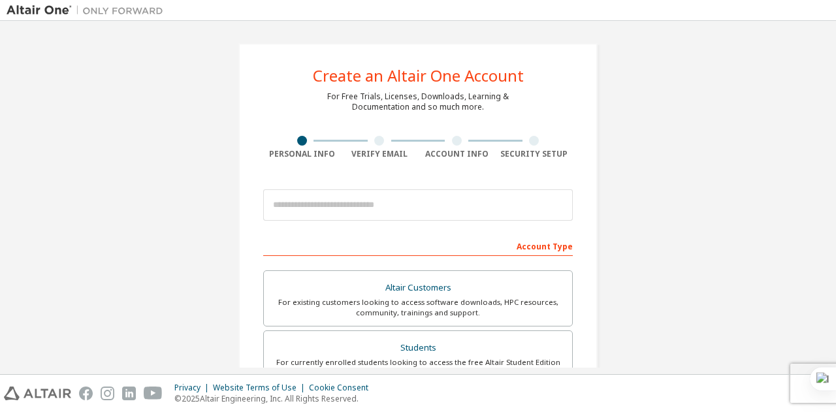 The width and height of the screenshot is (836, 412). I want to click on div: Security Setup, so click(534, 154).